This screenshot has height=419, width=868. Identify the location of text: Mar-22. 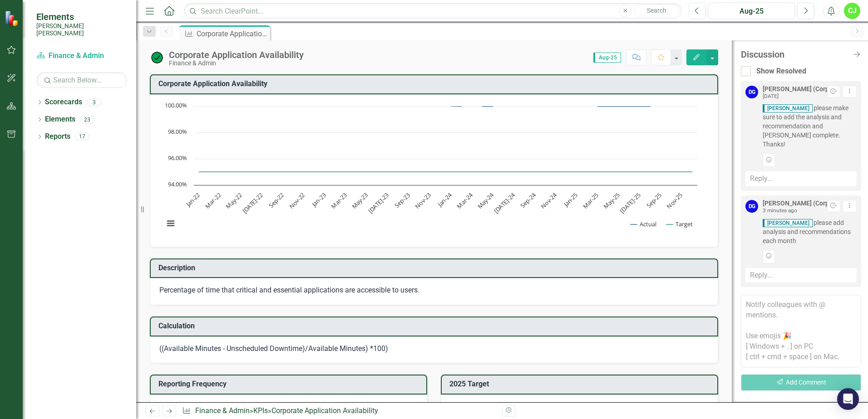
(213, 201).